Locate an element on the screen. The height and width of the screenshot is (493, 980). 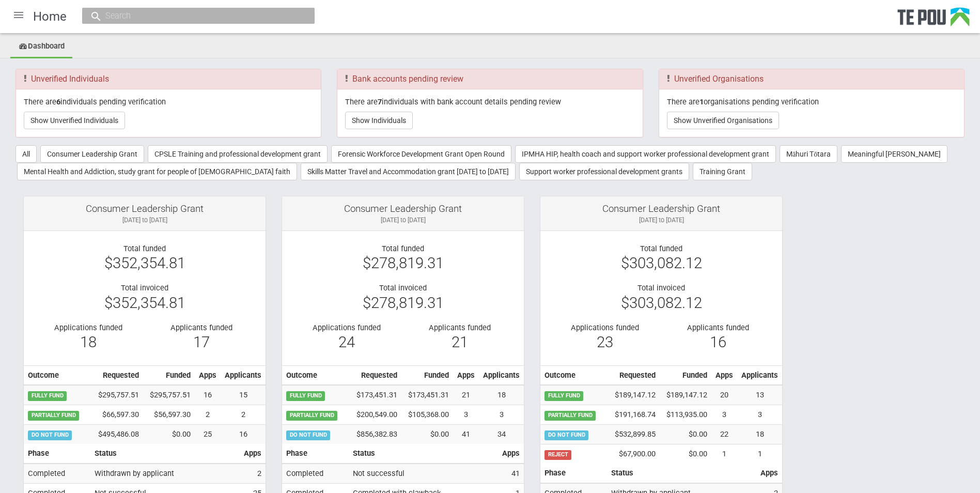
td: $67,900.00 is located at coordinates (633, 454).